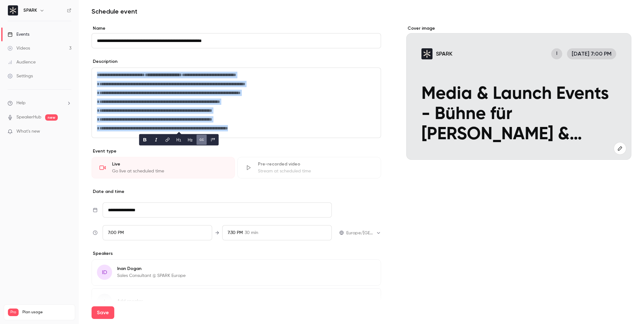 The image size is (644, 324). What do you see at coordinates (217, 210) in the screenshot?
I see `input: Tue, Feb 17, 2026` at bounding box center [217, 210].